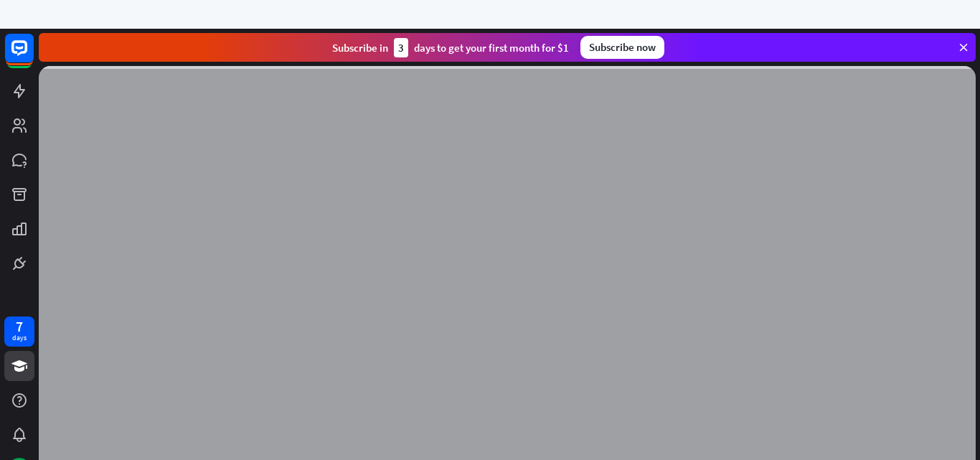 The height and width of the screenshot is (460, 980). Describe the element at coordinates (401, 48) in the screenshot. I see `div: 3` at that location.